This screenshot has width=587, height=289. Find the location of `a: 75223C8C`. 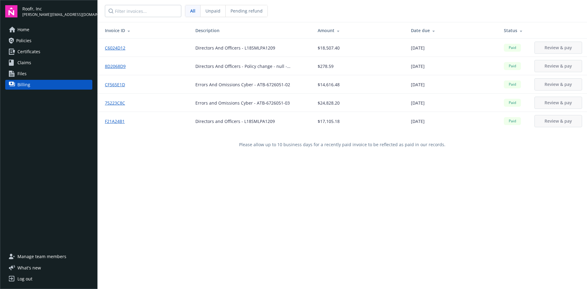

a: 75223C8C is located at coordinates (117, 103).